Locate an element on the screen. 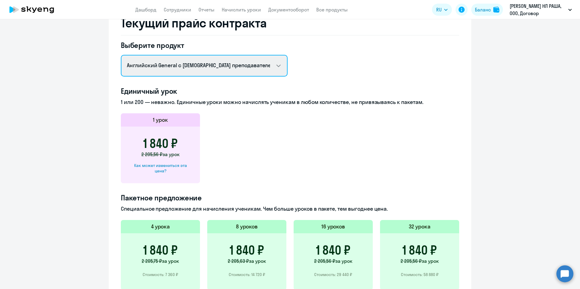  p: 1 или 200 — неважно. Единичные уроки можно начислять ученикам в любом количестве, не привязываясь... is located at coordinates (290, 102).